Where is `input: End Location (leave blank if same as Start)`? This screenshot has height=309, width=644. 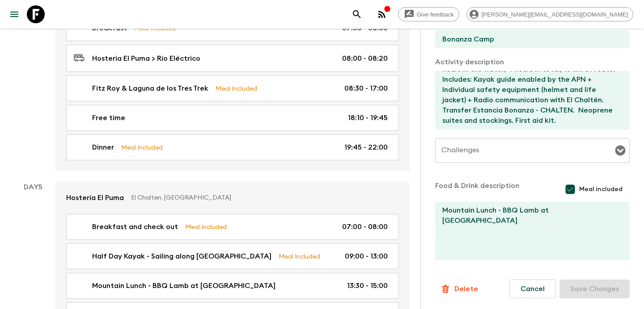 input: End Location (leave blank if same as Start) is located at coordinates (529, 40).